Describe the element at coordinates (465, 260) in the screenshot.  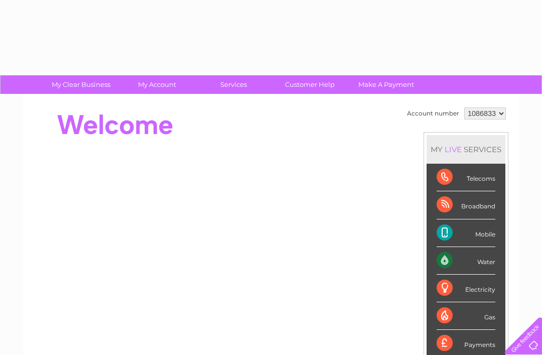
I see `div: Water` at that location.